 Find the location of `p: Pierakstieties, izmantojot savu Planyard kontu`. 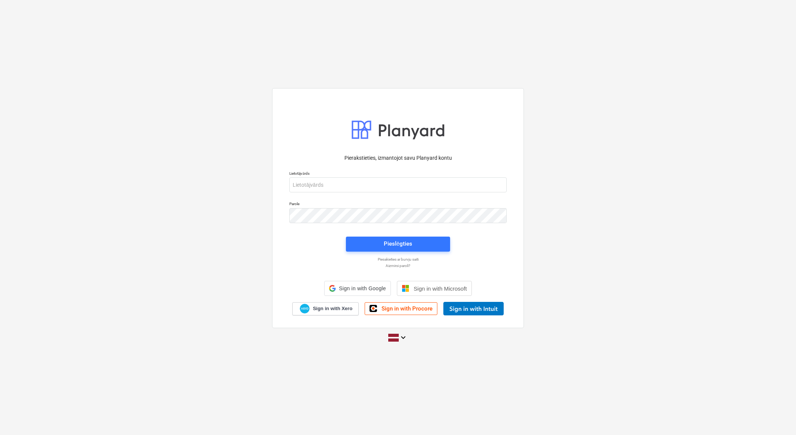

p: Pierakstieties, izmantojot savu Planyard kontu is located at coordinates (398, 158).